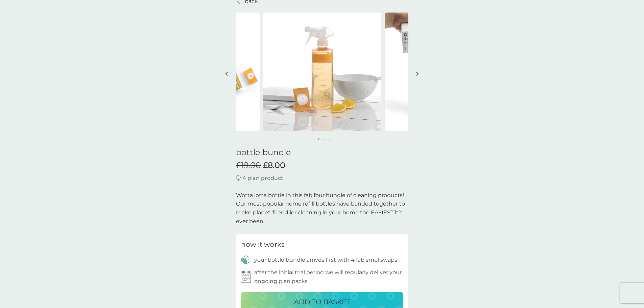 The height and width of the screenshot is (308, 644). What do you see at coordinates (322, 208) in the screenshot?
I see `p: Wotta lotta bottle in this fab four bundle of cleaning products! Our most popular home refill bot...` at bounding box center [322, 208].